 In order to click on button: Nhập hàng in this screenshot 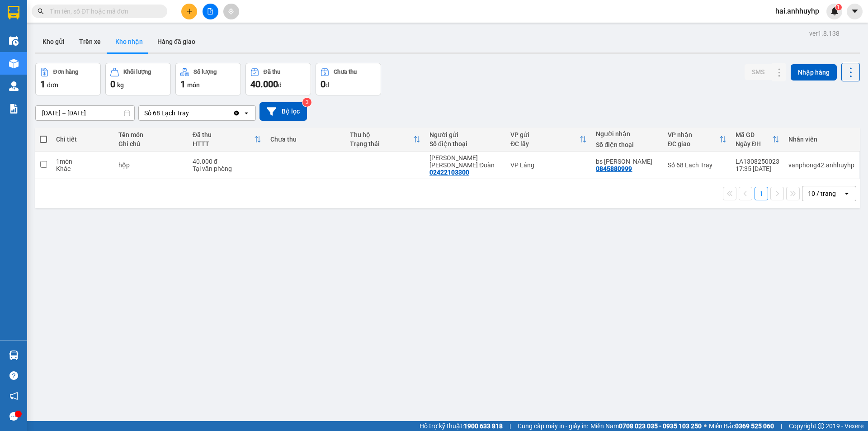, I will do `click(814, 72)`.